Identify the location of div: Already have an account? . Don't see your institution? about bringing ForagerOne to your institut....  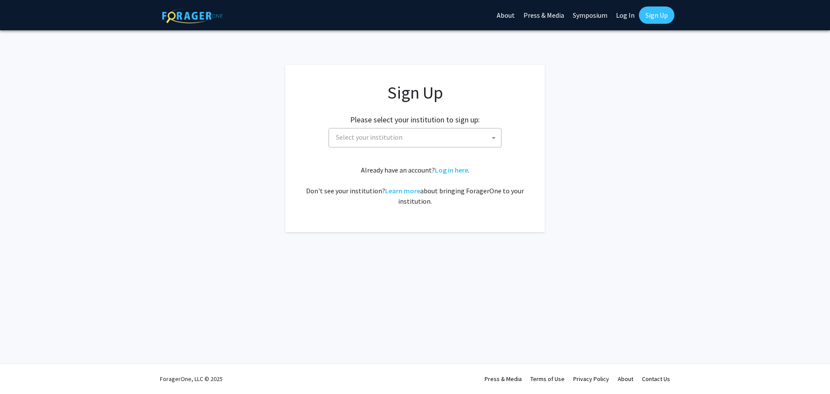
(415, 185).